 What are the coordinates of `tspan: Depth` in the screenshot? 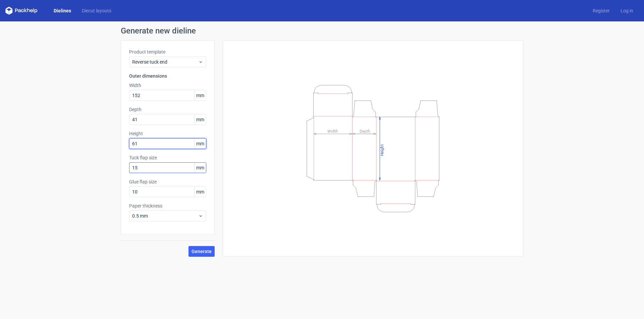 It's located at (365, 131).